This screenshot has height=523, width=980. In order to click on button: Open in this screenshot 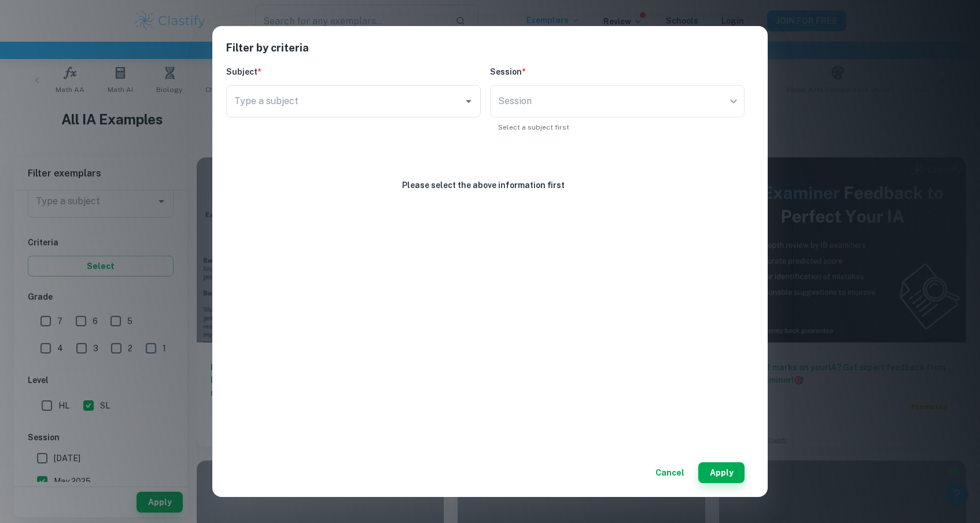, I will do `click(468, 101)`.